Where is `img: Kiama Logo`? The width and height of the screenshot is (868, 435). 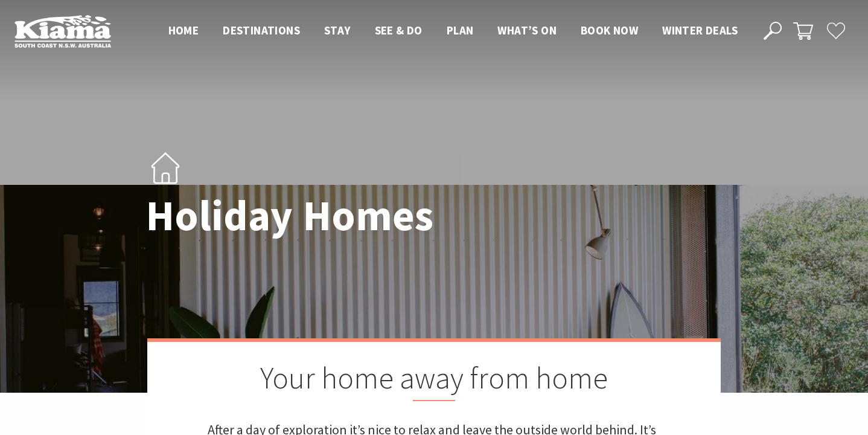 img: Kiama Logo is located at coordinates (63, 31).